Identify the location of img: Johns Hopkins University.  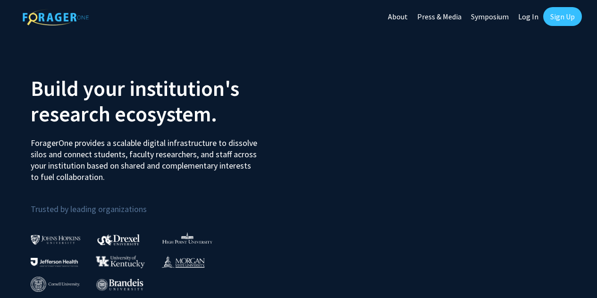
(56, 239).